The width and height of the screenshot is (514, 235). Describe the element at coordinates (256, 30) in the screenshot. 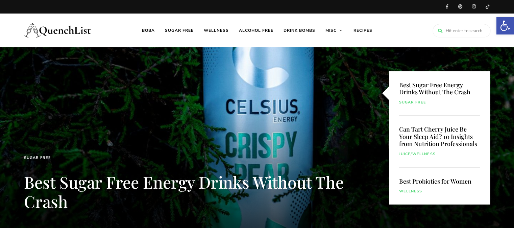

I see `a: Alcohol free` at that location.